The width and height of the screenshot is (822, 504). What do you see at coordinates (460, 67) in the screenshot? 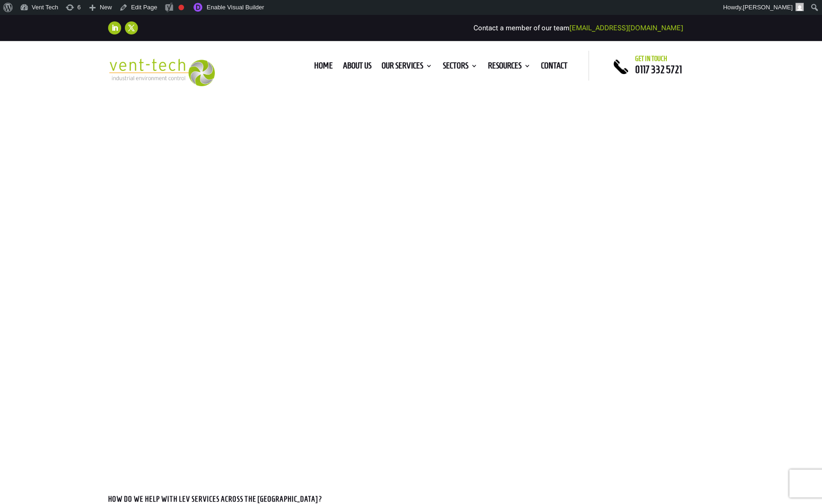
I see `a: Sectors` at bounding box center [460, 67].